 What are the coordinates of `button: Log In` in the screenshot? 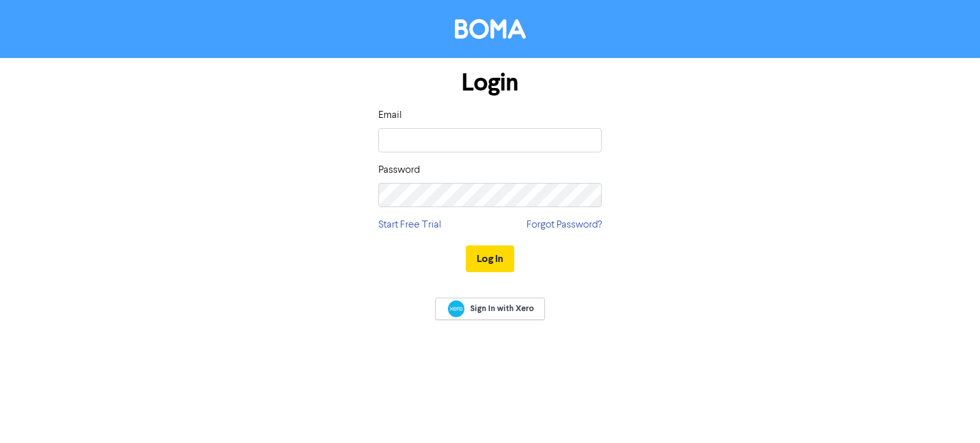 It's located at (490, 259).